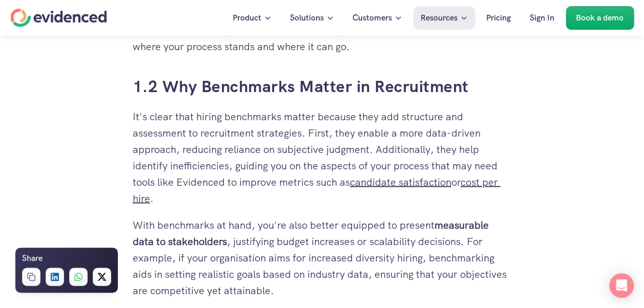  I want to click on h6: Share, so click(32, 259).